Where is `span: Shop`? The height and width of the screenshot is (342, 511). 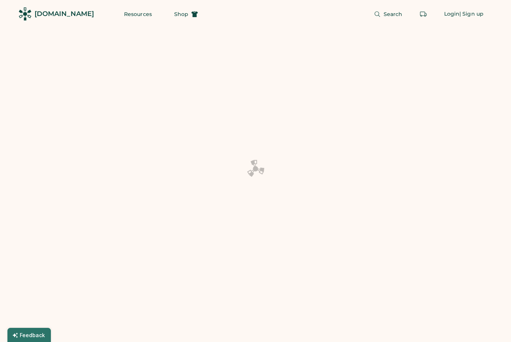
span: Shop is located at coordinates (181, 14).